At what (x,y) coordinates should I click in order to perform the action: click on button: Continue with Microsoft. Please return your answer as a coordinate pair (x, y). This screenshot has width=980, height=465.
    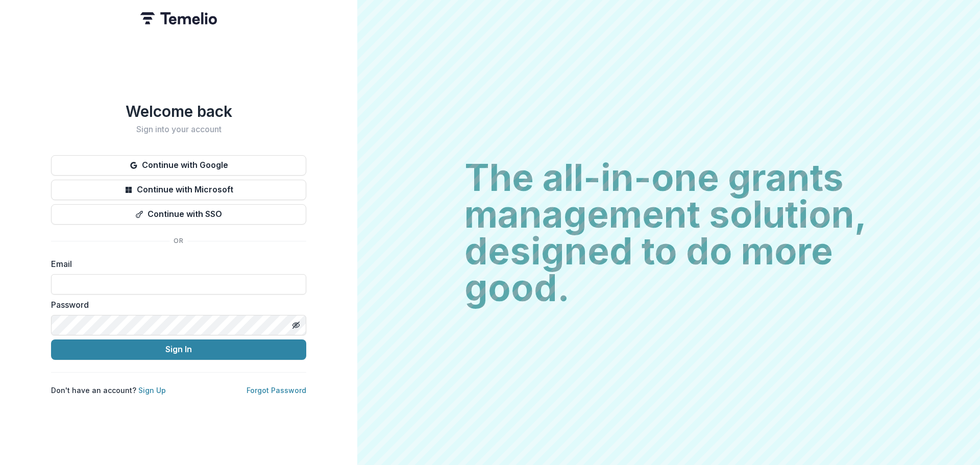
    Looking at the image, I should click on (178, 189).